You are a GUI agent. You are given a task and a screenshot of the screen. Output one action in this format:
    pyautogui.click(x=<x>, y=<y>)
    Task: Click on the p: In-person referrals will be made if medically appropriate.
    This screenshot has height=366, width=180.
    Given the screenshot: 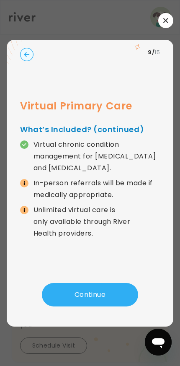 What is the action you would take?
    pyautogui.click(x=97, y=189)
    